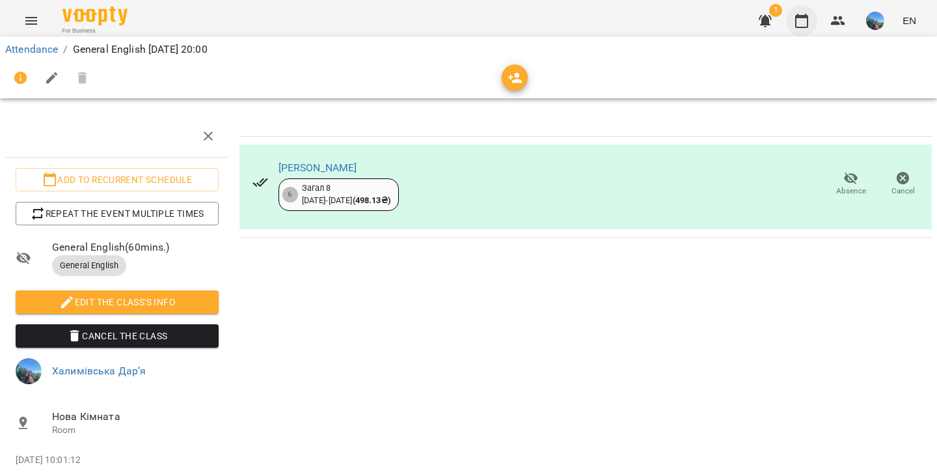 The image size is (937, 476). I want to click on button: Repeat the event multiple times, so click(117, 213).